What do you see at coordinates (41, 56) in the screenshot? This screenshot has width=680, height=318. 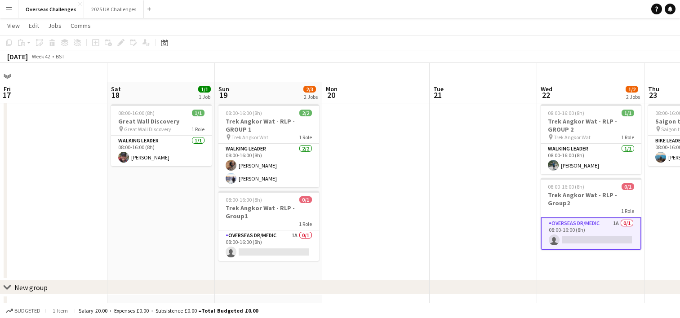 I see `span: Week 42` at bounding box center [41, 56].